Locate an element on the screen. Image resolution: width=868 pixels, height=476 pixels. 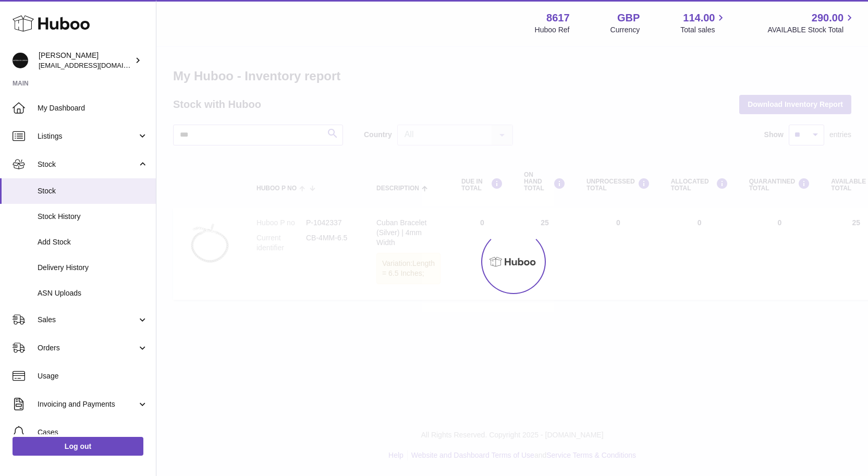
span: 290.00 is located at coordinates (827, 18).